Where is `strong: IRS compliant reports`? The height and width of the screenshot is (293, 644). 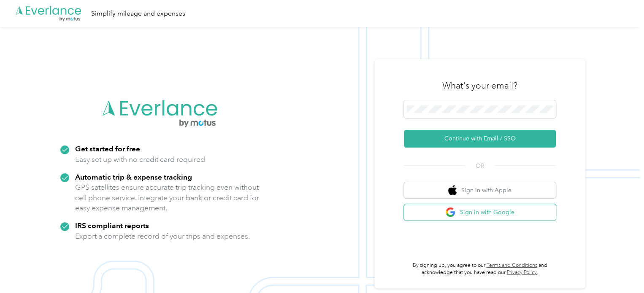
strong: IRS compliant reports is located at coordinates (112, 225).